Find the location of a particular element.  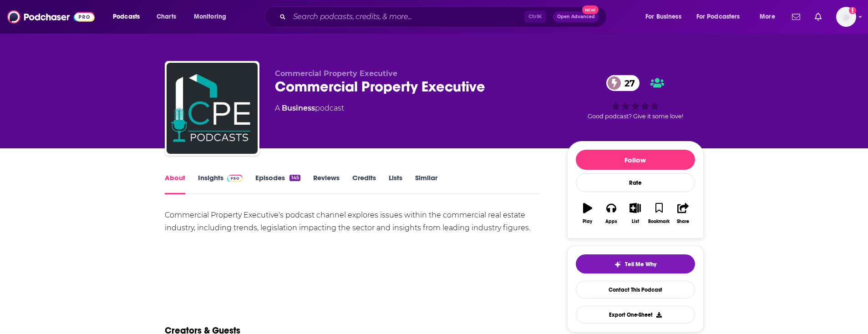

img: Podchaser Pro is located at coordinates (235, 179).